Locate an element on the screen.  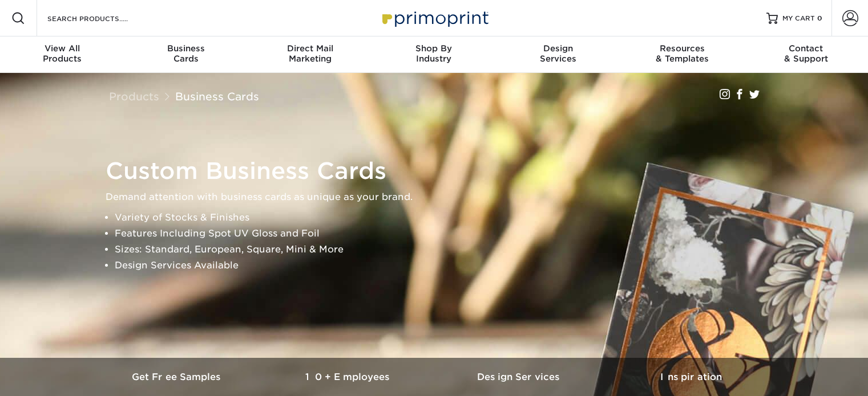
h3: Design Services is located at coordinates (520, 377).